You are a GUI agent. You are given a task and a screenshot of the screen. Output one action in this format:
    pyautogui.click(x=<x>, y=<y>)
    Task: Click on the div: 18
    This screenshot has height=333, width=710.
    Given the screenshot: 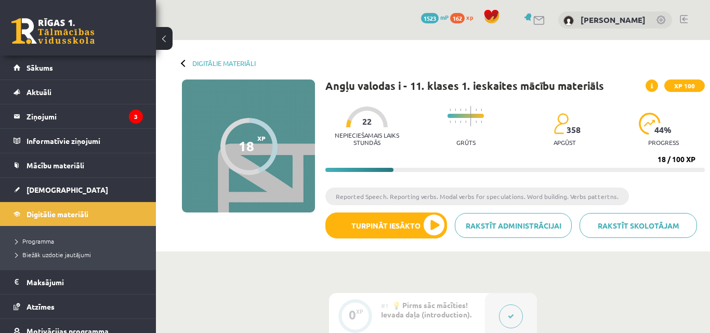 What is the action you would take?
    pyautogui.click(x=246, y=146)
    